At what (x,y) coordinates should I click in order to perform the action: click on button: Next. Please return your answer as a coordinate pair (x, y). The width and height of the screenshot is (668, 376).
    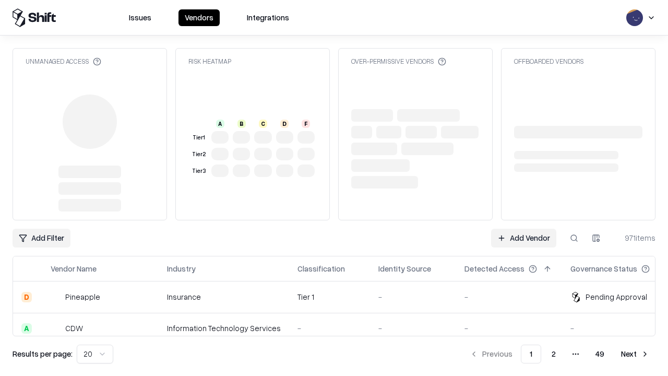
    Looking at the image, I should click on (635, 354).